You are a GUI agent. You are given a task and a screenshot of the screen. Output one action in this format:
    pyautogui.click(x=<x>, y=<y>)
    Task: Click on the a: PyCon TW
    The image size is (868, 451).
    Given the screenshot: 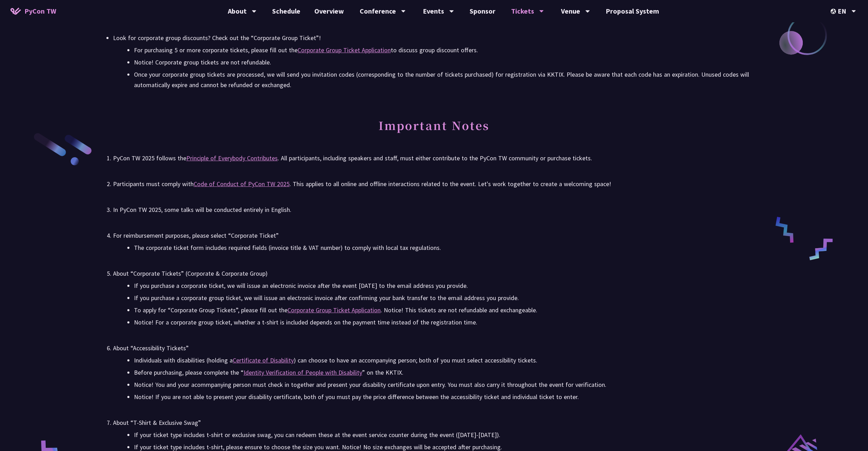 What is the action you would take?
    pyautogui.click(x=33, y=11)
    